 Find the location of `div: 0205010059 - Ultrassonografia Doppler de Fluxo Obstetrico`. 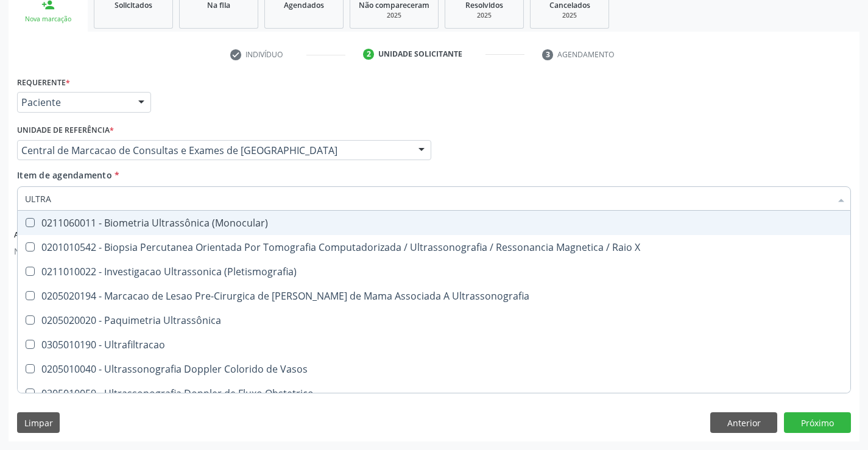

div: 0205010059 - Ultrassonografia Doppler de Fluxo Obstetrico is located at coordinates (434, 393).